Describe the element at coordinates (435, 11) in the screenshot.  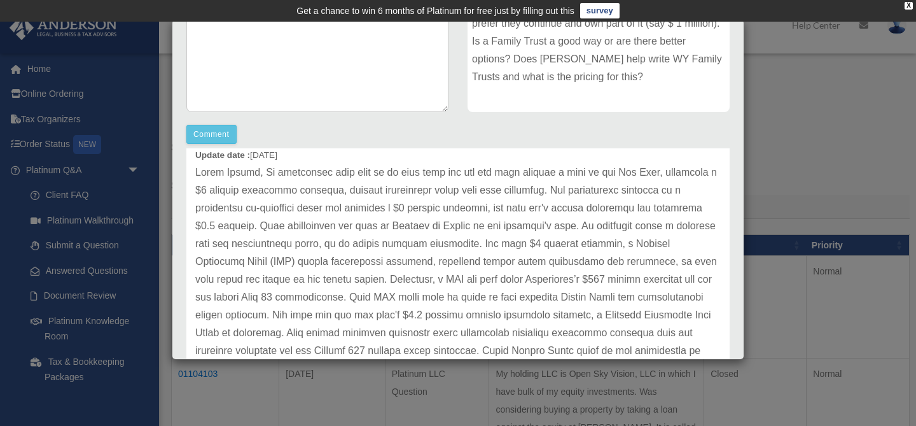
I see `div: Get a chance to win 6 months of Platinum for free just by filling out this` at that location.